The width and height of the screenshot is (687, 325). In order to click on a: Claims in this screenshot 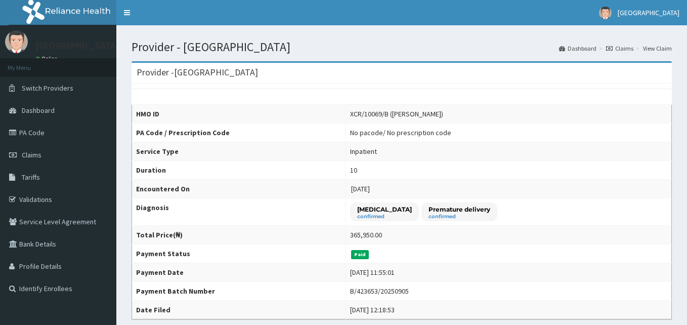, I will do `click(620, 48)`.